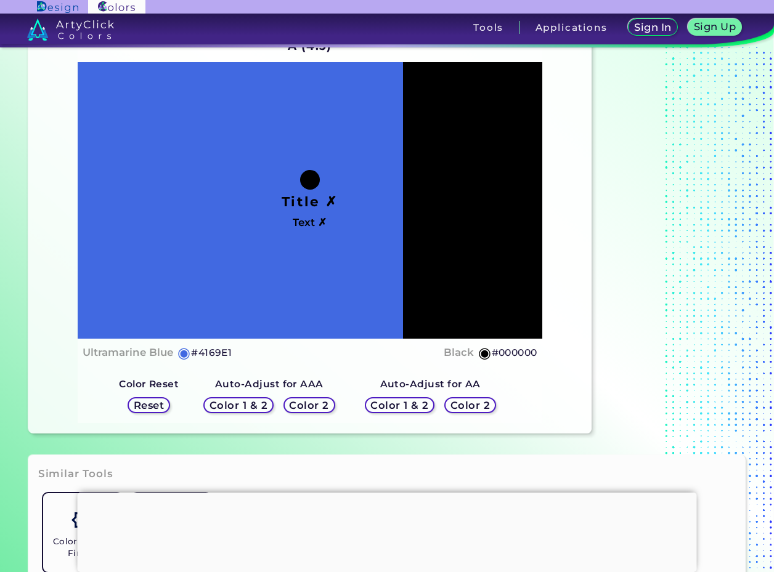 This screenshot has width=774, height=572. Describe the element at coordinates (269, 384) in the screenshot. I see `strong: Auto-Adjust for AAA` at that location.